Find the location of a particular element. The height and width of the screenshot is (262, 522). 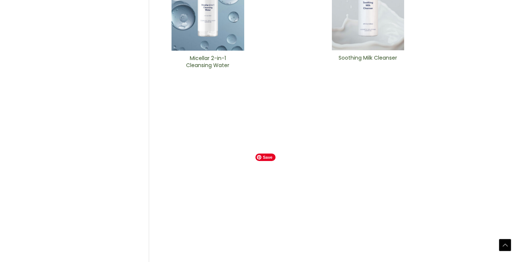

h2: Soothing Milk Cleanser is located at coordinates (367, 61).